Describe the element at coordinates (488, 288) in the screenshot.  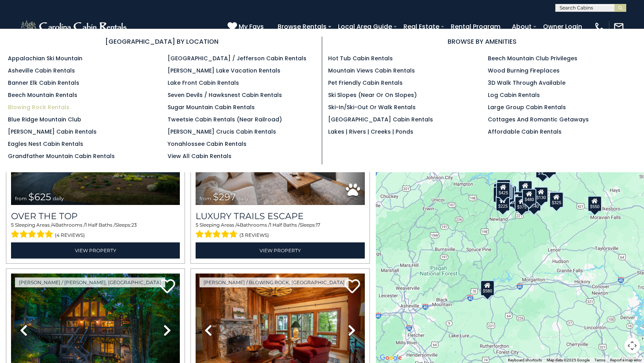
I see `div: $580` at that location.